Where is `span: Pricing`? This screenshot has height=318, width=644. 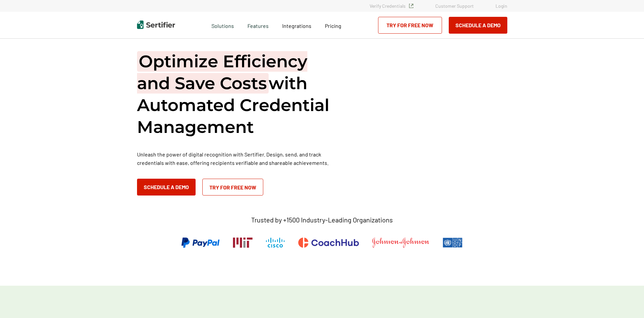
span: Pricing is located at coordinates (333, 26).